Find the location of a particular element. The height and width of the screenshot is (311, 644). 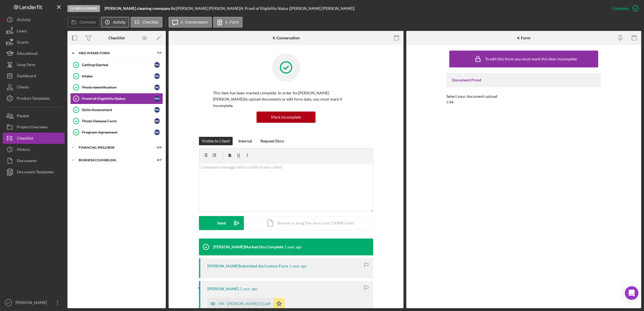

div: Send is located at coordinates (222, 223).